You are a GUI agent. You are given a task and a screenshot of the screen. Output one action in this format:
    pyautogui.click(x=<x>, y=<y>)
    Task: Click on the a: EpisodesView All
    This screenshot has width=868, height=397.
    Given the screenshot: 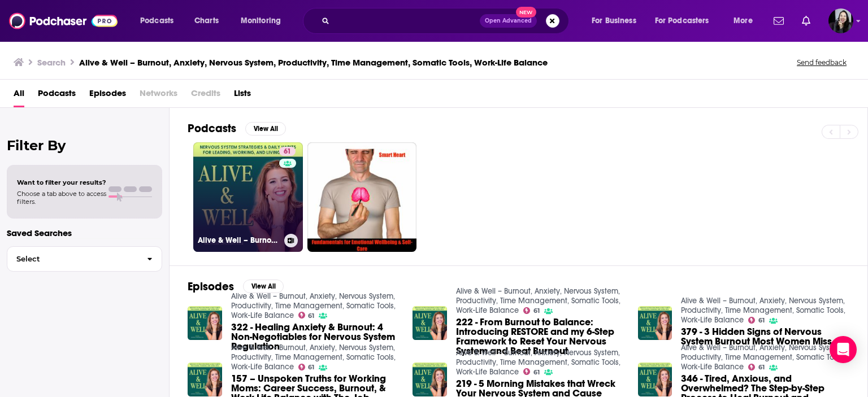 What is the action you would take?
    pyautogui.click(x=236, y=286)
    